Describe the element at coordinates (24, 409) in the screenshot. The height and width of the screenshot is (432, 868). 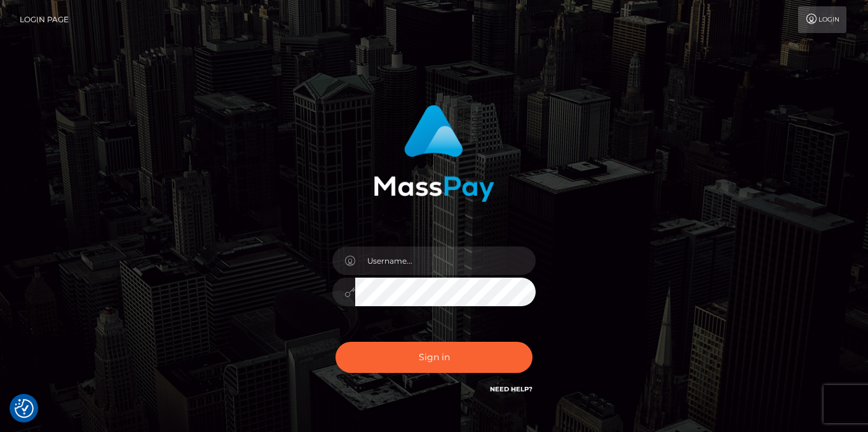
I see `img: Revisit consent button` at that location.